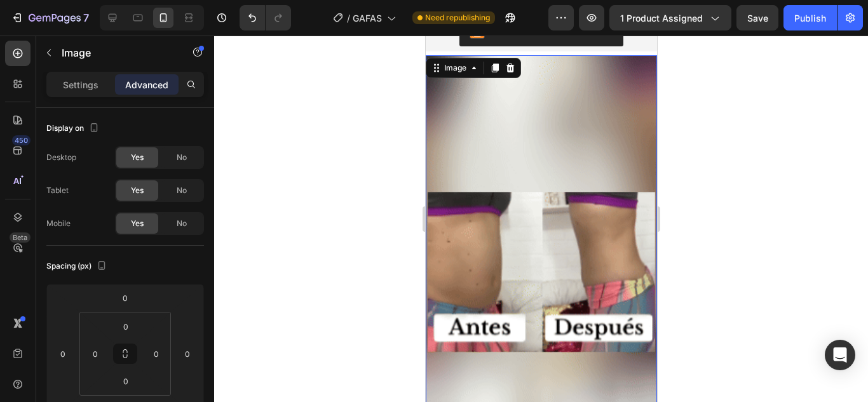  I want to click on div: Display on, so click(74, 129).